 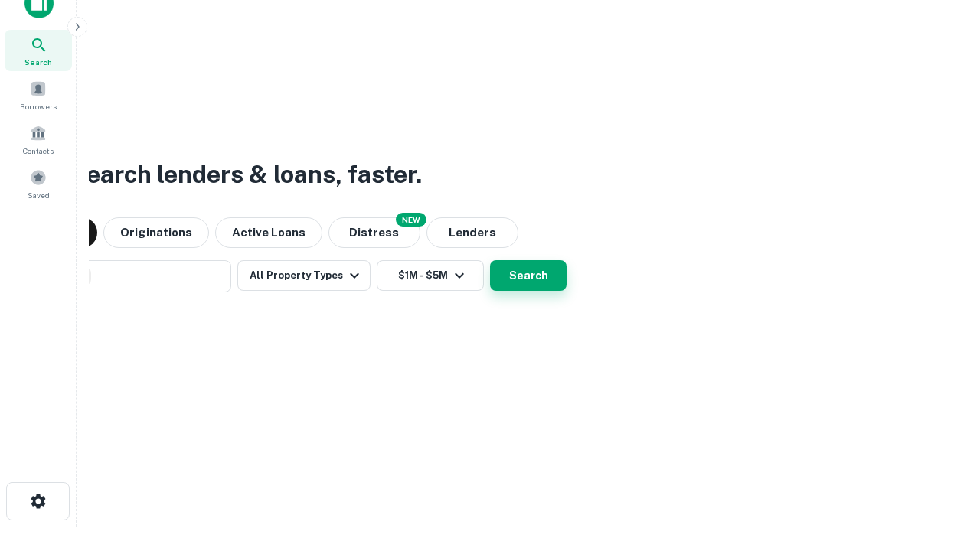 What do you see at coordinates (38, 184) in the screenshot?
I see `div: Saved` at bounding box center [38, 184].